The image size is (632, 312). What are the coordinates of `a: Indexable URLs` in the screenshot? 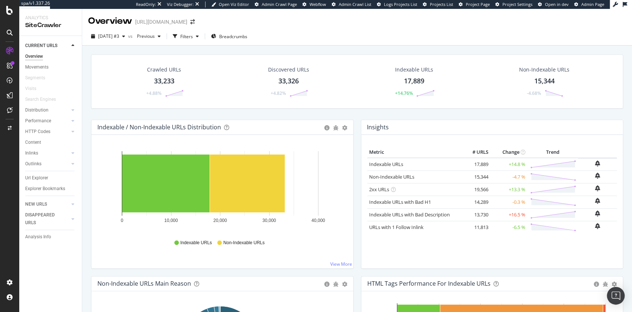 It's located at (386, 164).